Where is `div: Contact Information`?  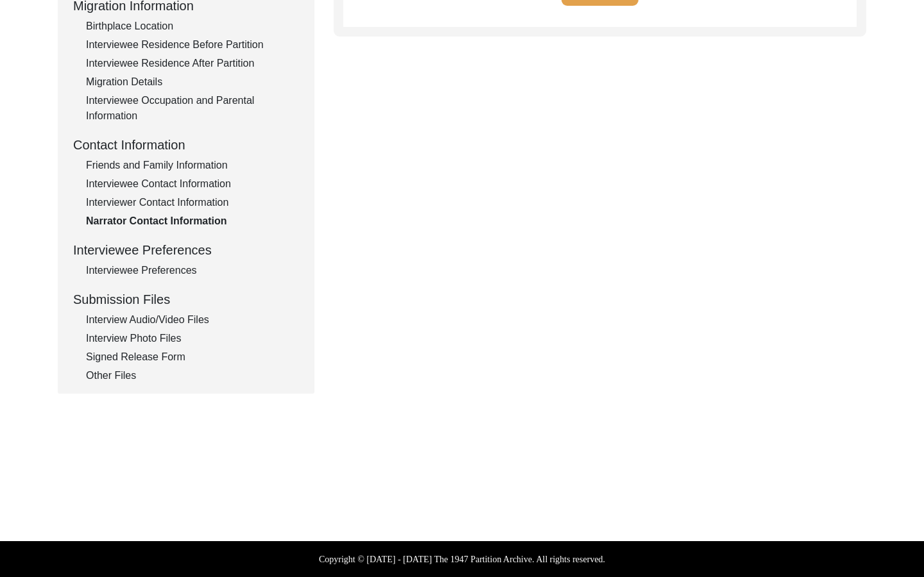 div: Contact Information is located at coordinates (186, 145).